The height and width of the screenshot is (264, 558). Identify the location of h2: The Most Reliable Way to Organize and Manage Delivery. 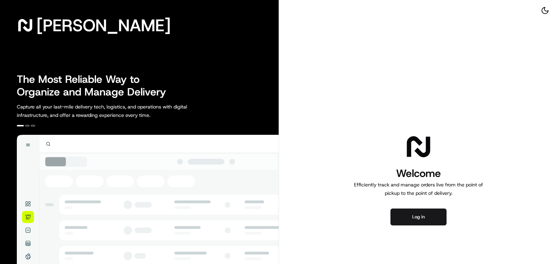
(95, 86).